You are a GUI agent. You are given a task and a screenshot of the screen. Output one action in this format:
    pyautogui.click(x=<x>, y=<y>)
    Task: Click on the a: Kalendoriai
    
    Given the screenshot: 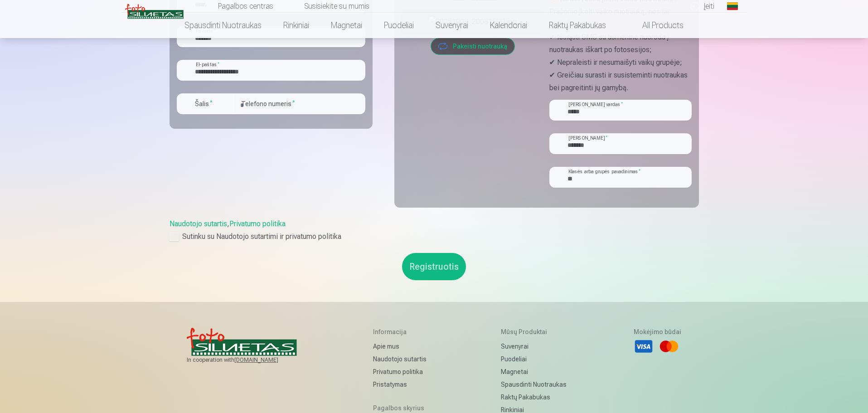 What is the action you would take?
    pyautogui.click(x=508, y=25)
    